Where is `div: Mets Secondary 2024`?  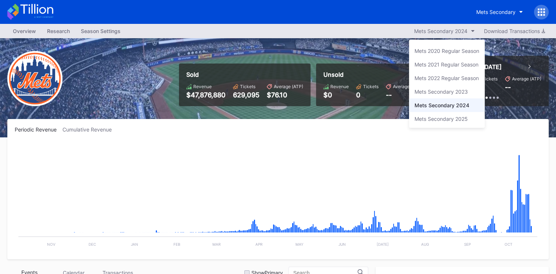
div: Mets Secondary 2024 is located at coordinates (442, 105).